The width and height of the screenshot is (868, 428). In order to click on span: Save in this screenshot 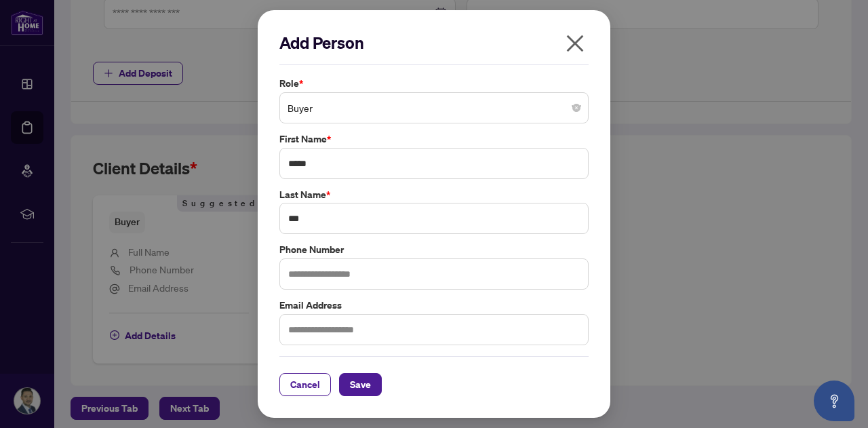, I will do `click(360, 385)`.